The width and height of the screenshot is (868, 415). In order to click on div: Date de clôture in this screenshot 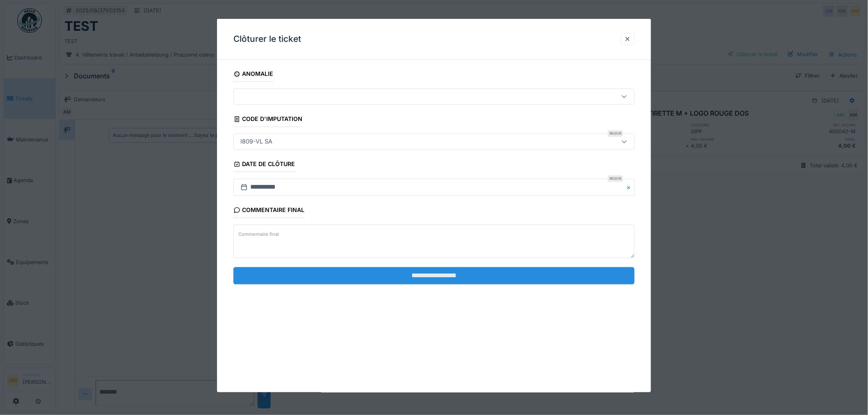, I will do `click(264, 165)`.